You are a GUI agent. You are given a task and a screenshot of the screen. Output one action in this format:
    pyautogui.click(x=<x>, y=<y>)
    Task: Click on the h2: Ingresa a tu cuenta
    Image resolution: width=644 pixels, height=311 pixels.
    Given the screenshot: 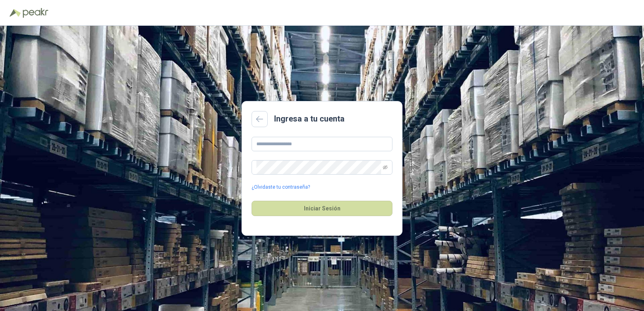 What is the action you would take?
    pyautogui.click(x=309, y=119)
    